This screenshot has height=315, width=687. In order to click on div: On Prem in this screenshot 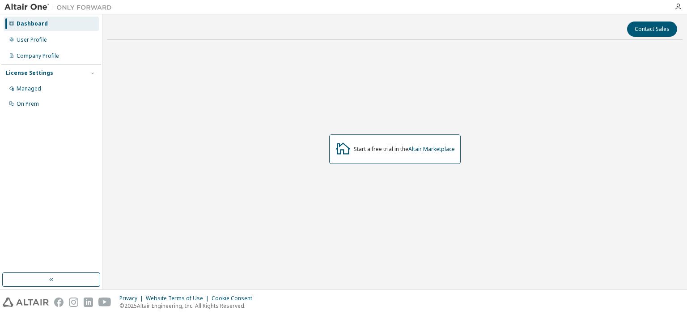, I will do `click(28, 104)`.